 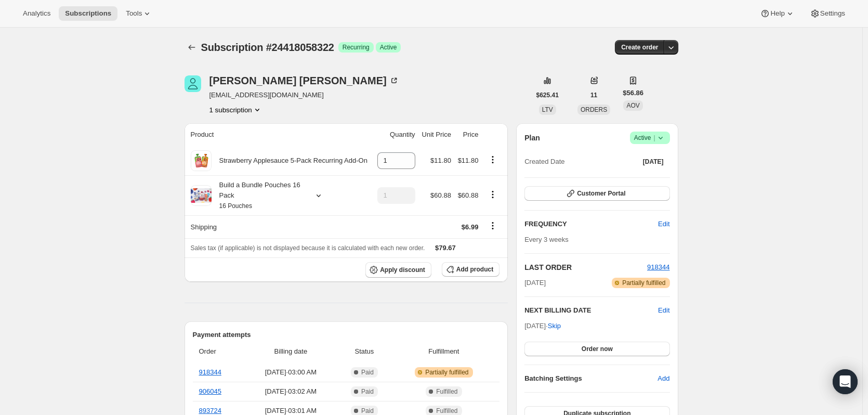 I want to click on span: ORDERS, so click(x=594, y=110).